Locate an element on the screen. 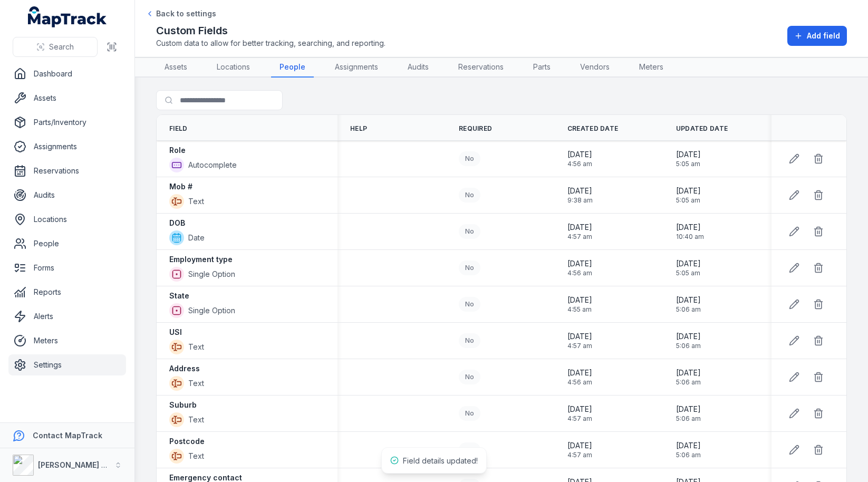  a: Settings is located at coordinates (67, 365).